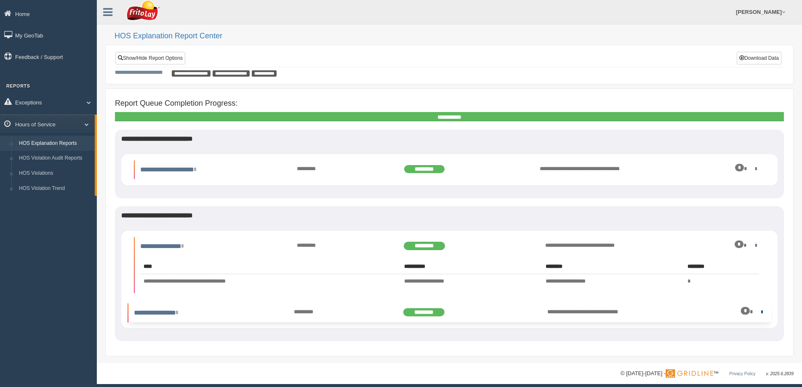 The height and width of the screenshot is (387, 802). I want to click on a: HOS Explanation Reports, so click(55, 143).